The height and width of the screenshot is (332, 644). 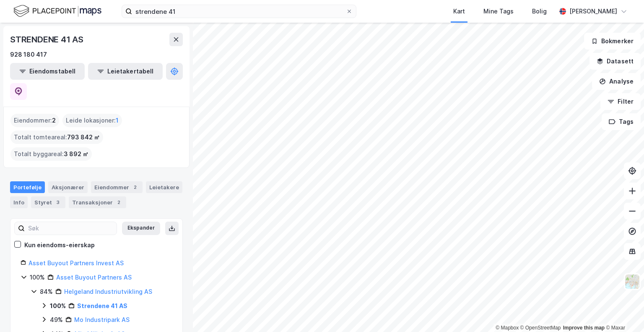 I want to click on img: Z, so click(x=632, y=282).